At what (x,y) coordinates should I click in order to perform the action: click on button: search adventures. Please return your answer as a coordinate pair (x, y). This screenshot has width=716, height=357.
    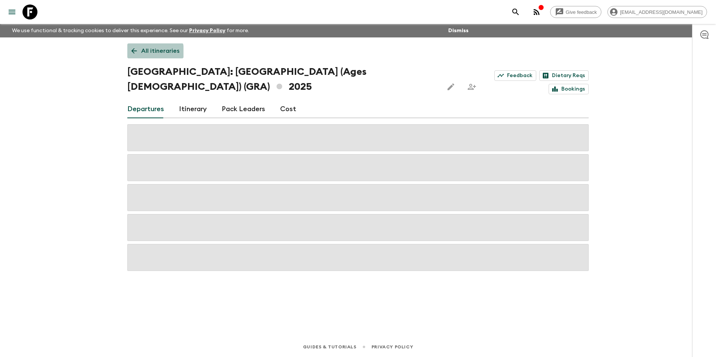
    Looking at the image, I should click on (515, 12).